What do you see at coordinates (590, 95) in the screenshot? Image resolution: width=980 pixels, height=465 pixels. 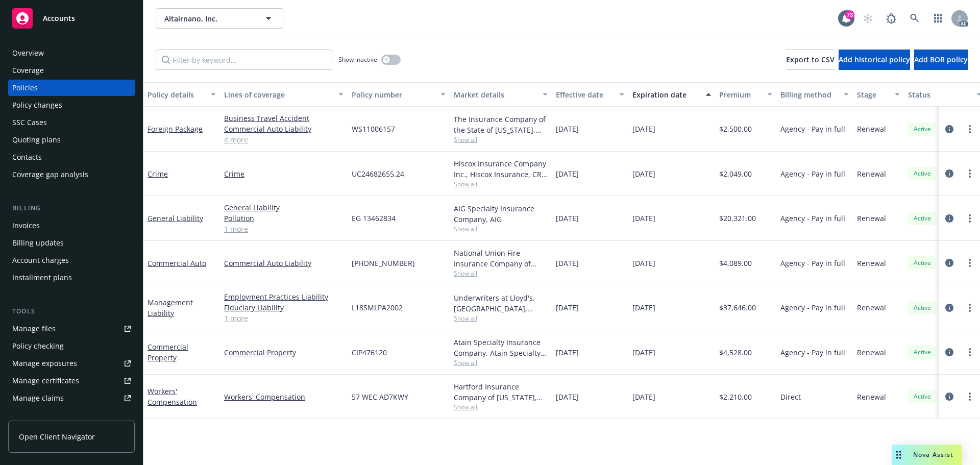 I see `button: Effective date` at bounding box center [590, 95].